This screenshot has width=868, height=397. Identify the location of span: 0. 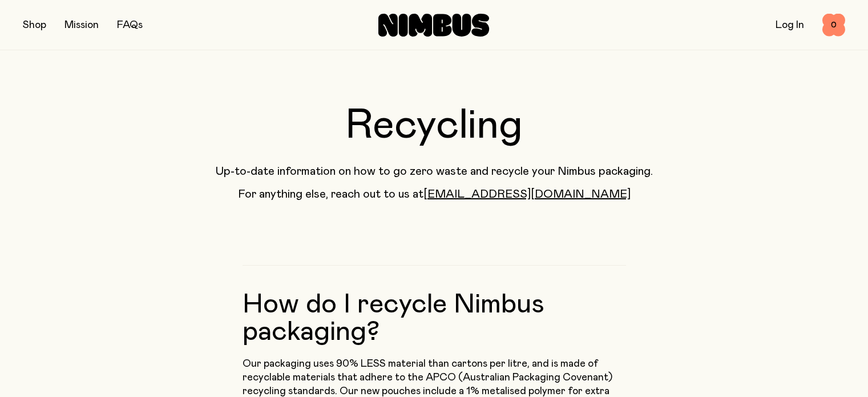
(834, 25).